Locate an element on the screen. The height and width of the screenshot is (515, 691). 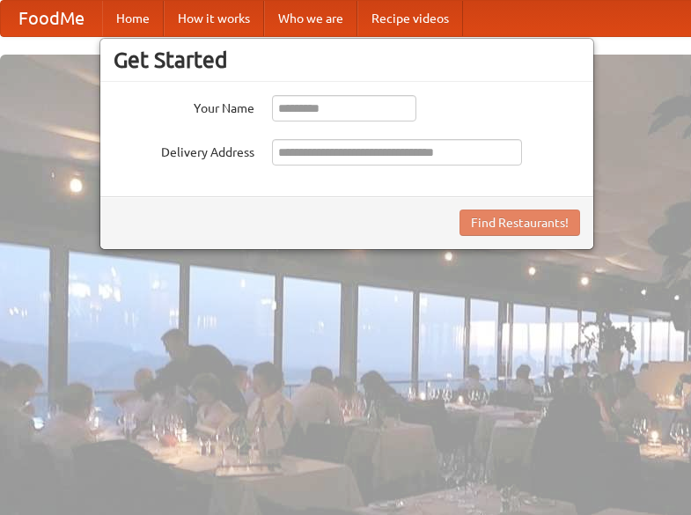
a: FoodMe is located at coordinates (51, 18).